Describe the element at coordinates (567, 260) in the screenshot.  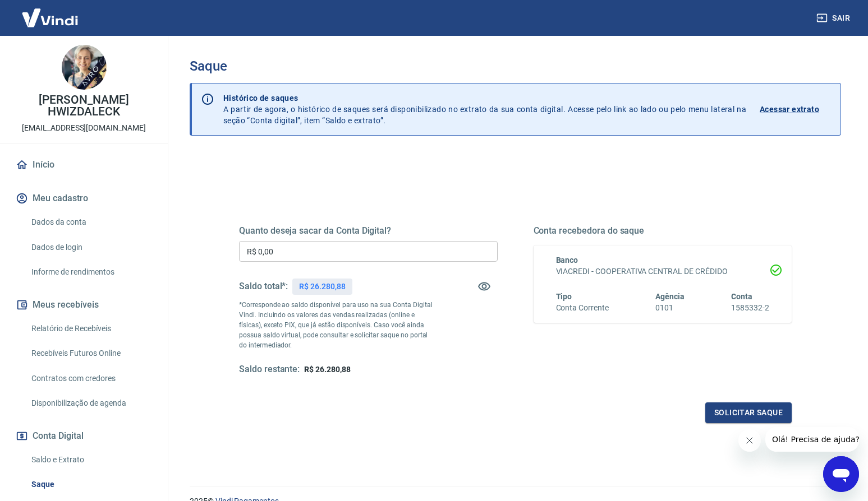
I see `span: Banco` at that location.